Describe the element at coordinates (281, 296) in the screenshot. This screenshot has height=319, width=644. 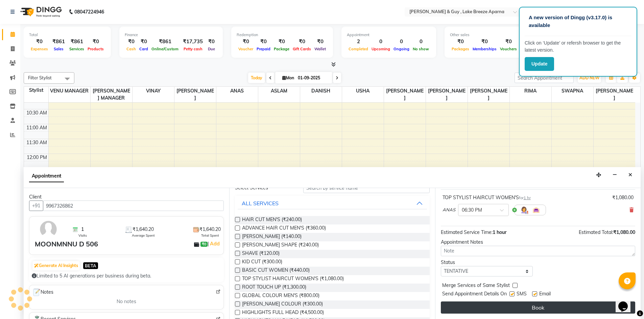
I see `span: GLOBAL COLOUR MEN'S (₹800.00)` at that location.